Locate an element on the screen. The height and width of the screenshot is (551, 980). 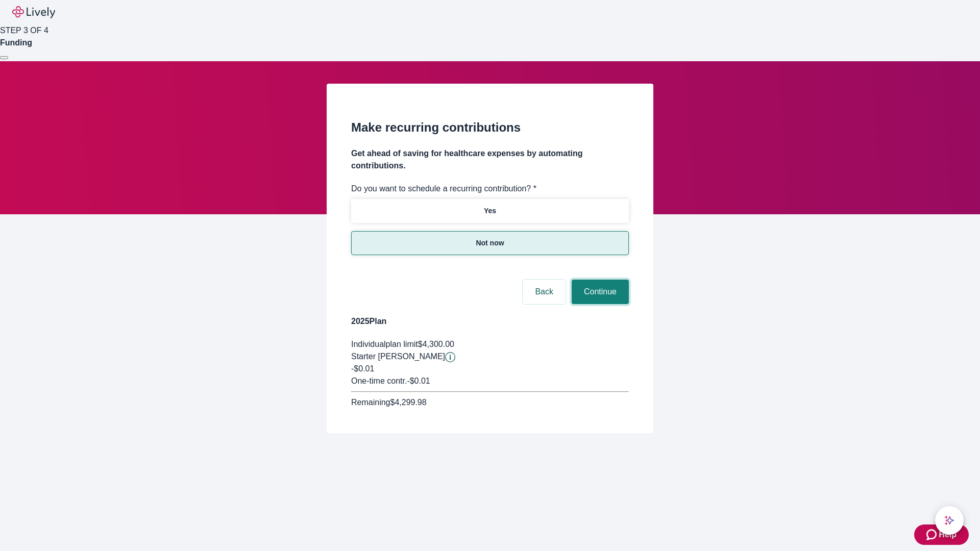
button: Not now is located at coordinates (490, 243).